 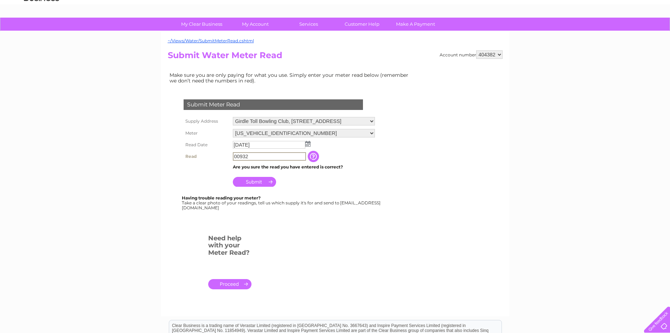 What do you see at coordinates (221, 197) in the screenshot?
I see `b: Having trouble reading your meter?` at bounding box center [221, 197].